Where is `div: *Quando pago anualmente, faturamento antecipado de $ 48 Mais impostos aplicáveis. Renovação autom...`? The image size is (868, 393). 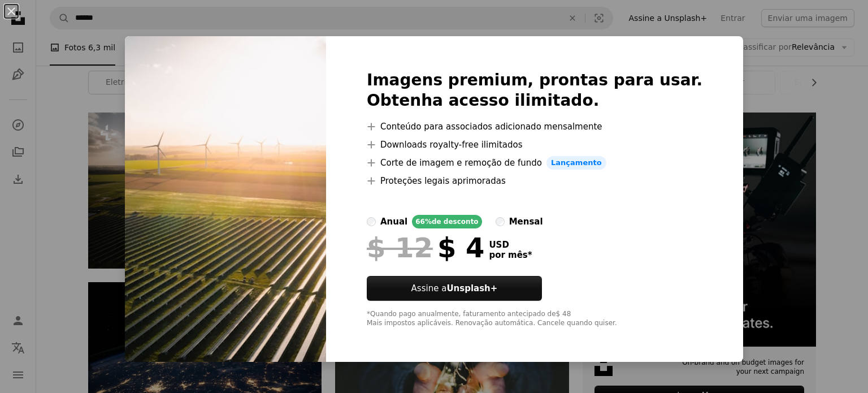 div: *Quando pago anualmente, faturamento antecipado de $ 48 Mais impostos aplicáveis. Renovação autom... is located at coordinates (535, 319).